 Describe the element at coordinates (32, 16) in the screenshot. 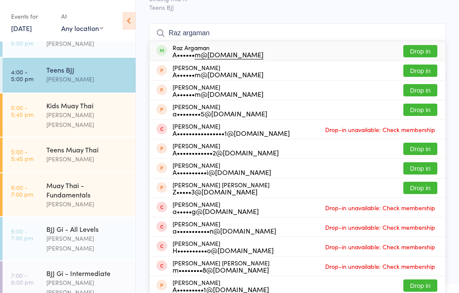

I see `div: Events for` at that location.